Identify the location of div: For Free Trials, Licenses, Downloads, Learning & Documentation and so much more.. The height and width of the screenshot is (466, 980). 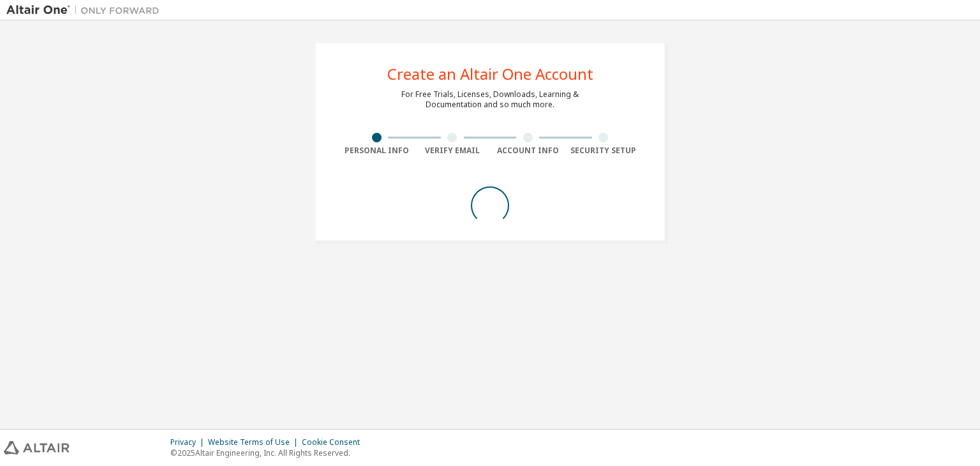
(490, 100).